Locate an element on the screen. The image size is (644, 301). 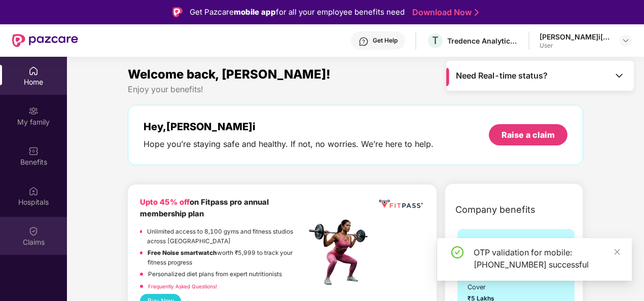
img: fppp.png is located at coordinates (401, 204).